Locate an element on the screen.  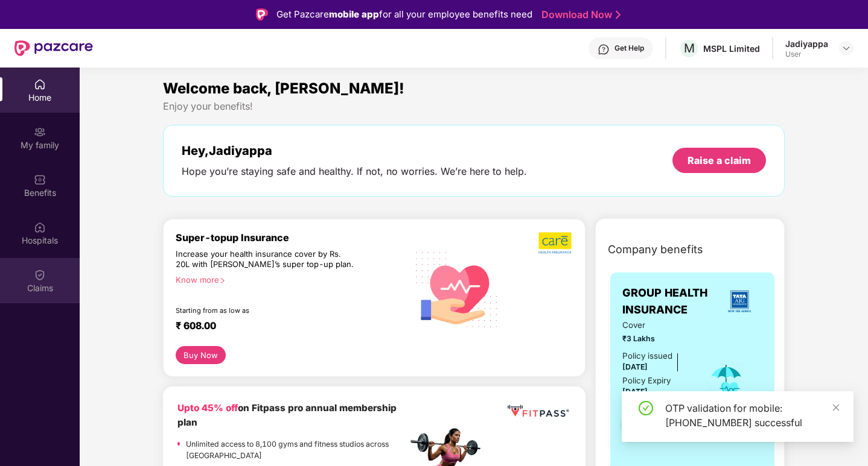
a: Download Now is located at coordinates (579, 14).